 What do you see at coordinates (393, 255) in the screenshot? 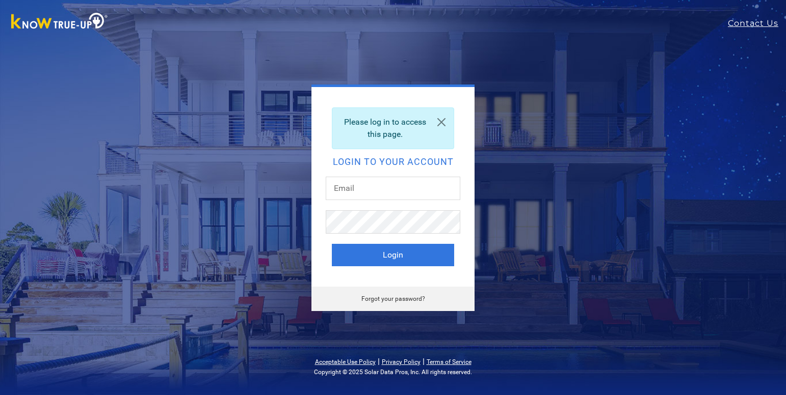
I see `button: Login` at bounding box center [393, 255].